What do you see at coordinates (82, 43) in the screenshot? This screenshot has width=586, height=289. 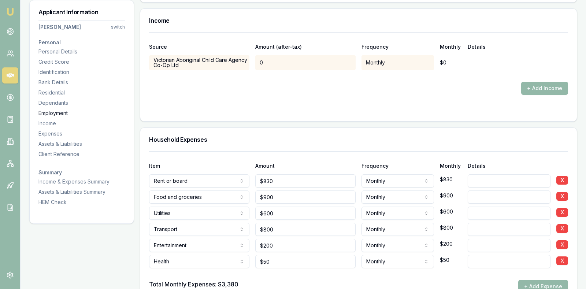 I see `h3: Personal` at bounding box center [82, 43].